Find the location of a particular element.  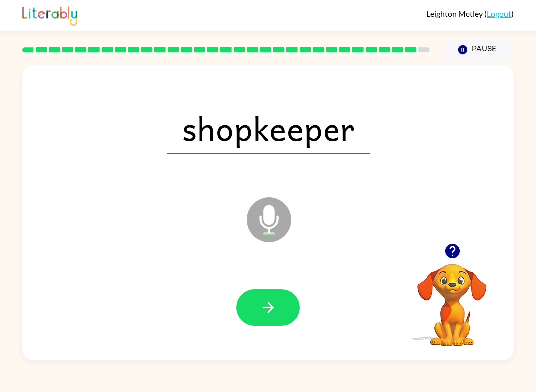

video: Your browser must support playing .mp4 files to use Literably. Please try using another browser. is located at coordinates (453, 298).